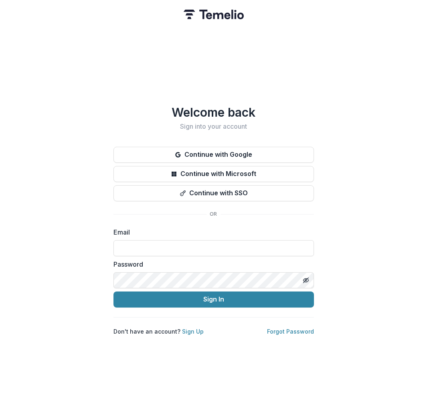 Image resolution: width=427 pixels, height=415 pixels. Describe the element at coordinates (214, 299) in the screenshot. I see `button: Sign In` at that location.